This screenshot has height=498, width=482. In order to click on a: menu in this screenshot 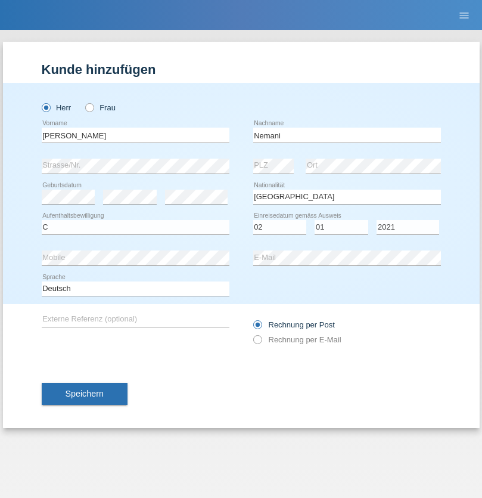, I will do `click(465, 15)`.